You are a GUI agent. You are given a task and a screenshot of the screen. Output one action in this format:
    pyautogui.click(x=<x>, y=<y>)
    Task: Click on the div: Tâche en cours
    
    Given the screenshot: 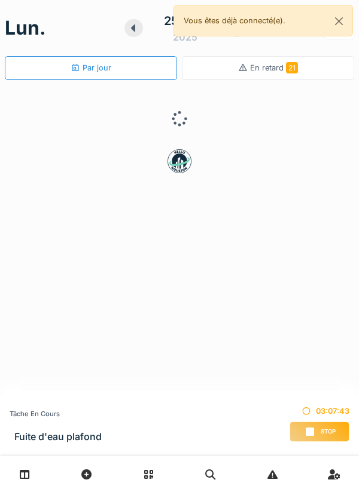 What is the action you would take?
    pyautogui.click(x=56, y=414)
    